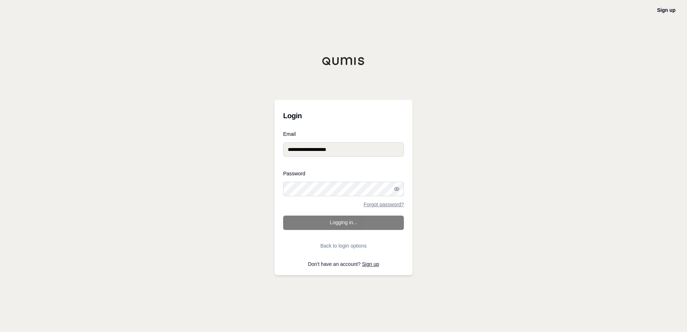  What do you see at coordinates (343, 246) in the screenshot?
I see `button: Back to login options` at bounding box center [343, 246].